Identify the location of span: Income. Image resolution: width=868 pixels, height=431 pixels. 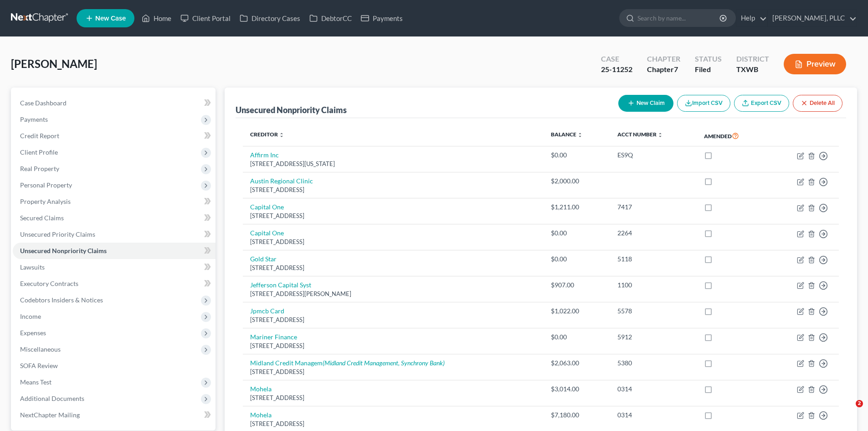
(30, 316).